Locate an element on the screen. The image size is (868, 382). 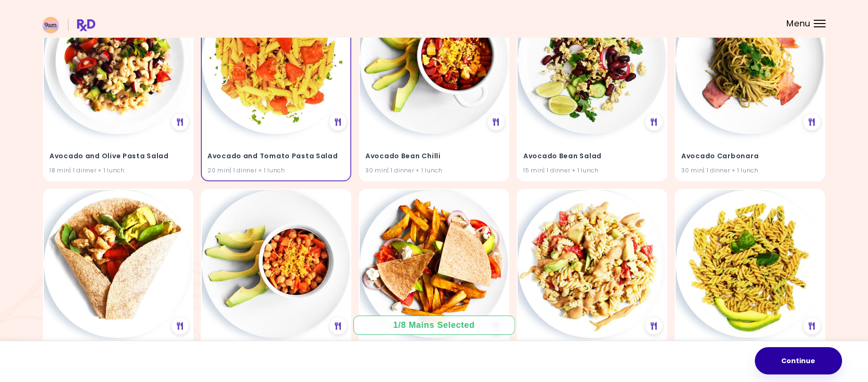
h4: Avocado and Tomato Pasta Salad is located at coordinates (276, 156).